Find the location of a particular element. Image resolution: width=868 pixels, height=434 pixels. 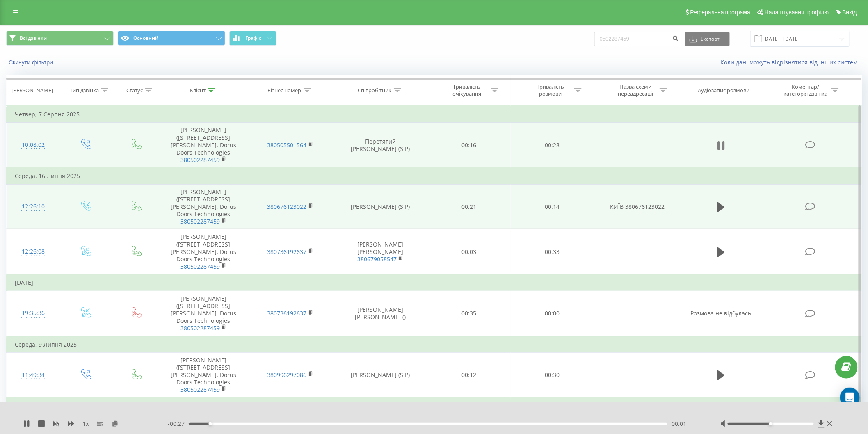

span: - 00:27 is located at coordinates (178, 424).